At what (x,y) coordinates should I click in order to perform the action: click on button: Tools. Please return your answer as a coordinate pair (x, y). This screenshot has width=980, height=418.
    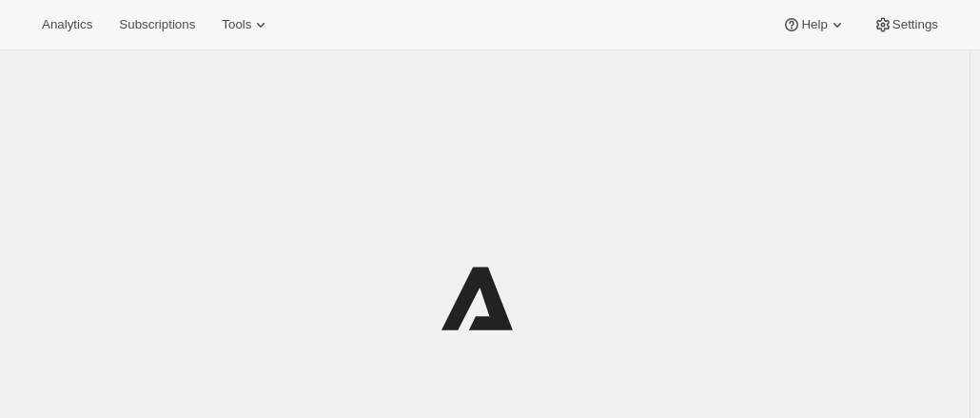
    Looking at the image, I should click on (245, 25).